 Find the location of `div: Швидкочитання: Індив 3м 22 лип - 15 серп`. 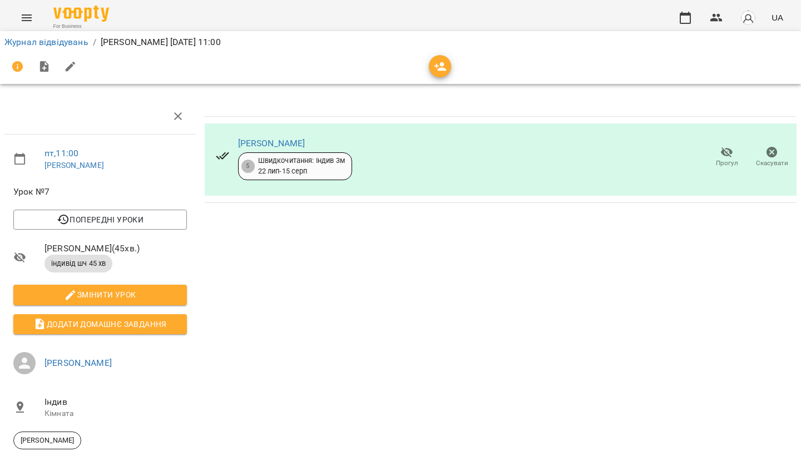

div: Швидкочитання: Індив 3м 22 лип - 15 серп is located at coordinates (301, 166).